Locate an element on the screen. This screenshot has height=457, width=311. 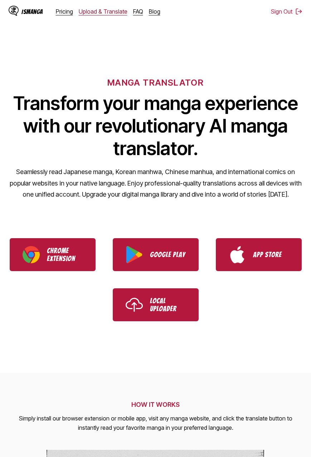
img: Google Play logo is located at coordinates (134, 255).